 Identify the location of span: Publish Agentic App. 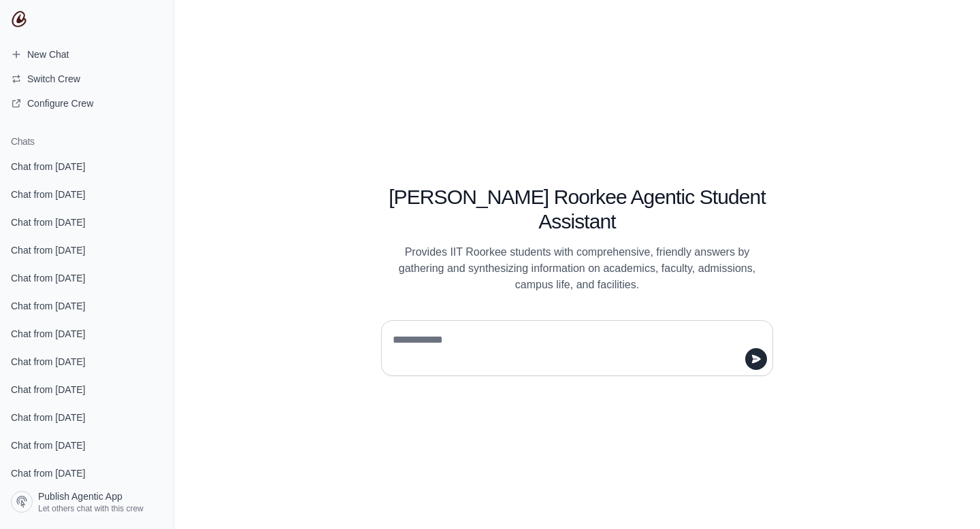
(81, 497).